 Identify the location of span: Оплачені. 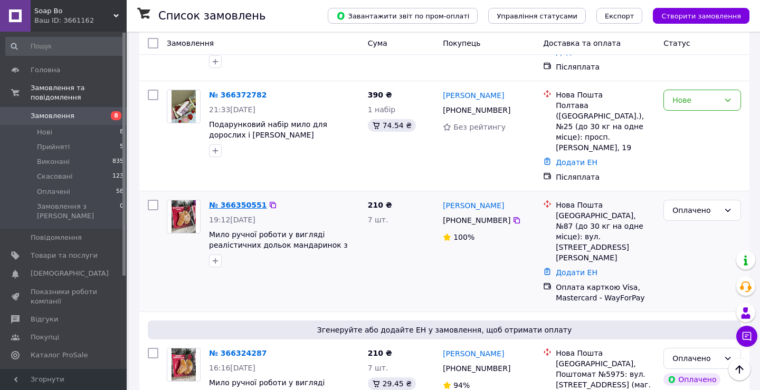
(53, 192).